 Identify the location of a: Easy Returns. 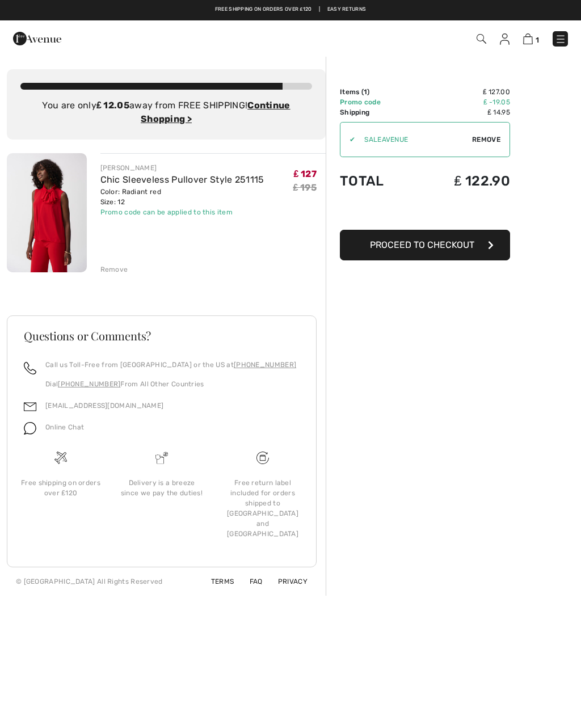
(346, 10).